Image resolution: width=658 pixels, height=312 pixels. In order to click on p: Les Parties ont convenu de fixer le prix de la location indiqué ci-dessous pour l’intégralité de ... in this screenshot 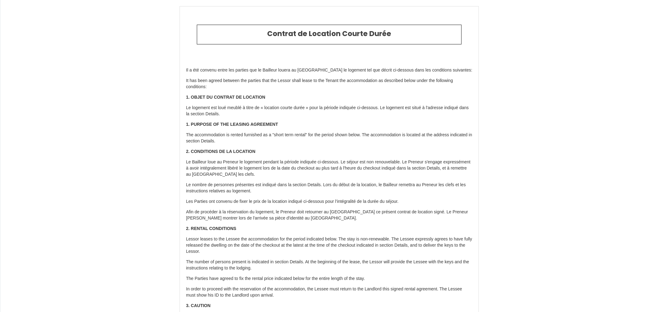, I will do `click(329, 202)`.